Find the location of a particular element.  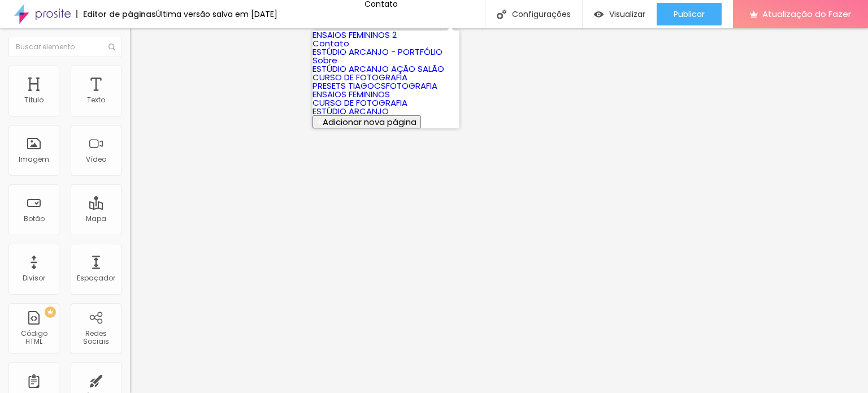

font: Código HTML is located at coordinates (34, 337).